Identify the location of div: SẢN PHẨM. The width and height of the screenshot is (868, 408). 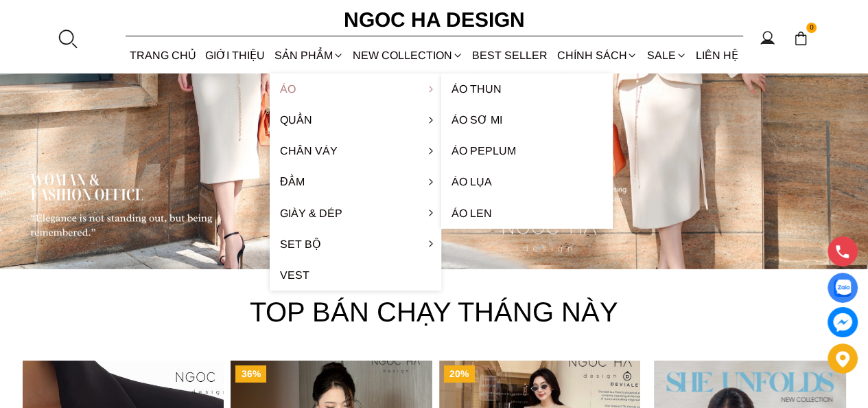
(309, 55).